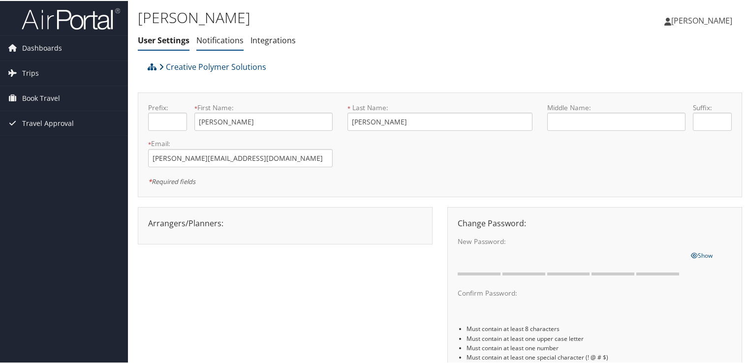 The image size is (748, 363). What do you see at coordinates (702, 254) in the screenshot?
I see `a: Show` at bounding box center [702, 254].